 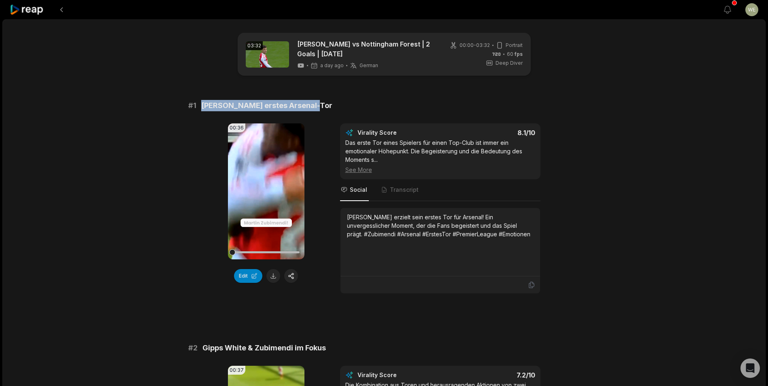 I want to click on span: German, so click(x=369, y=66).